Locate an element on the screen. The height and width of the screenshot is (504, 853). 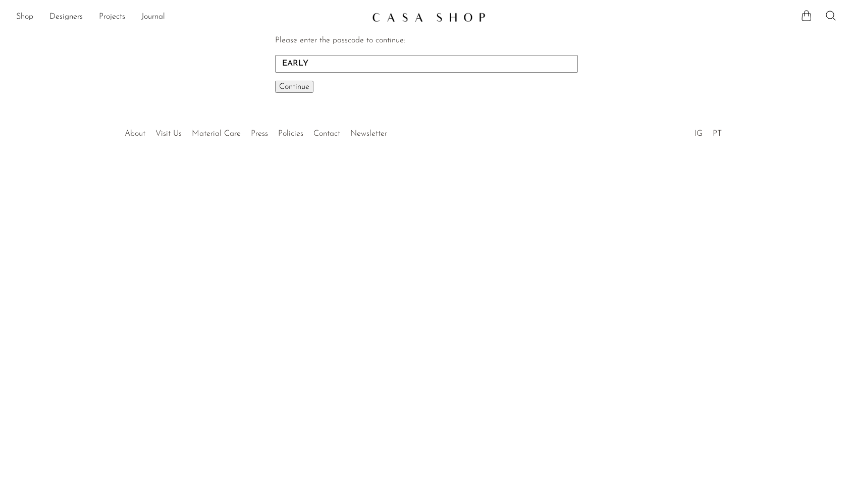
span: Continue is located at coordinates (294, 86).